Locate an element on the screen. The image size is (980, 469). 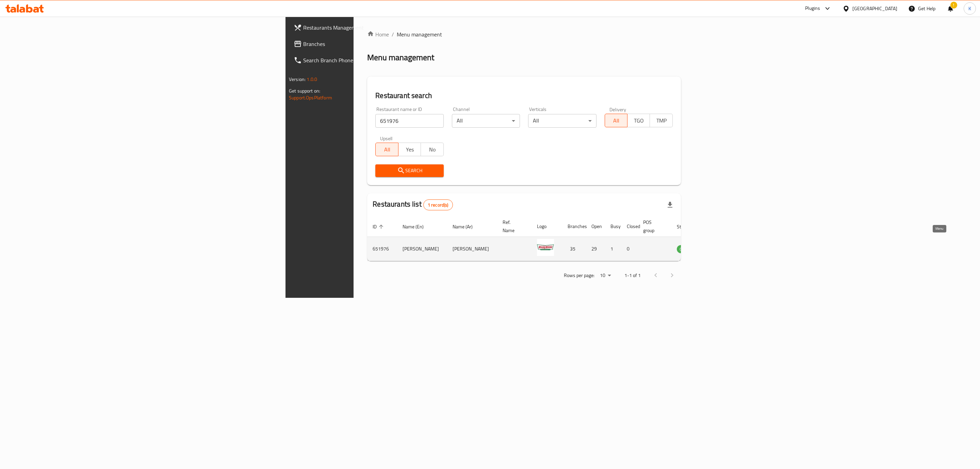
button: TGO is located at coordinates (639, 120).